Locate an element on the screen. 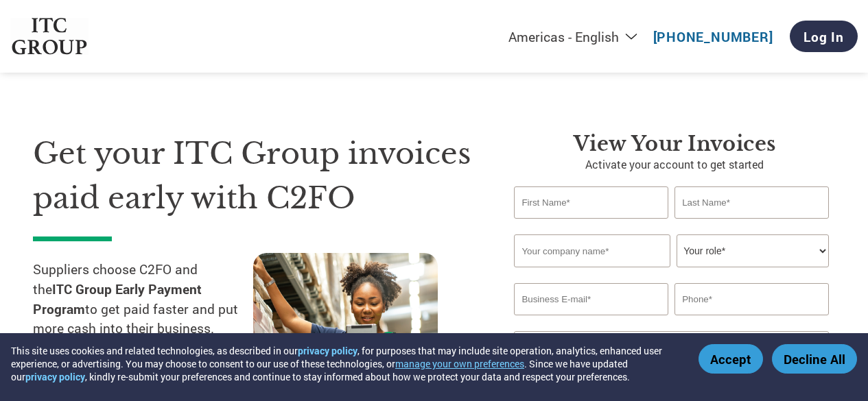  a: Log In is located at coordinates (823, 37).